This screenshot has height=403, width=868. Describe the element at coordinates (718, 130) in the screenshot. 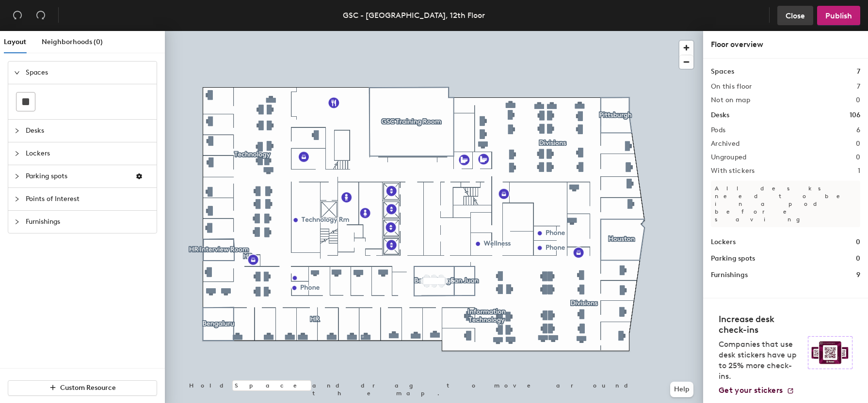

I see `h2: Pods` at that location.